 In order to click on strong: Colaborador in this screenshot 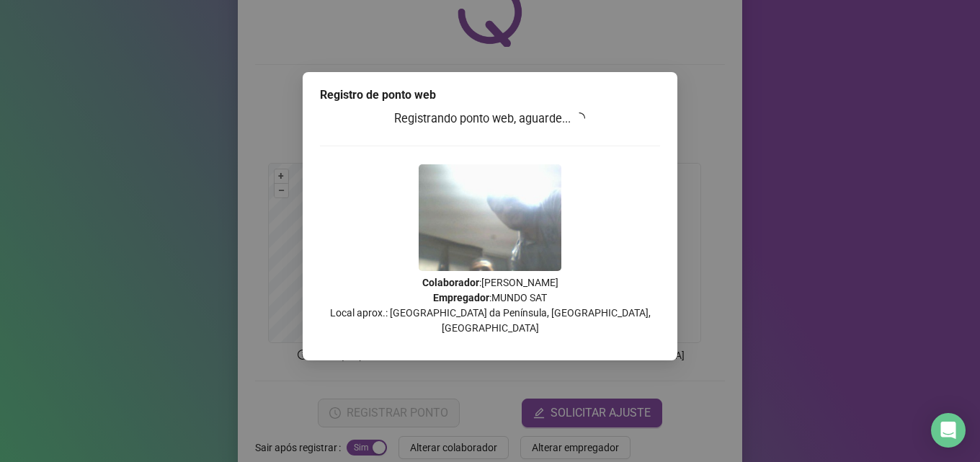, I will do `click(450, 283)`.